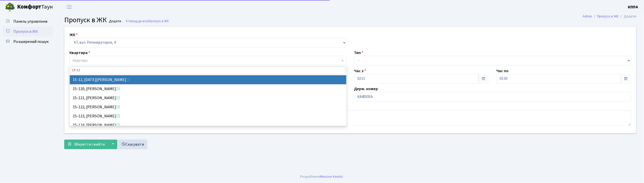 This screenshot has height=183, width=644. What do you see at coordinates (86, 145) in the screenshot?
I see `button: Зберегти і вийти` at bounding box center [86, 145].